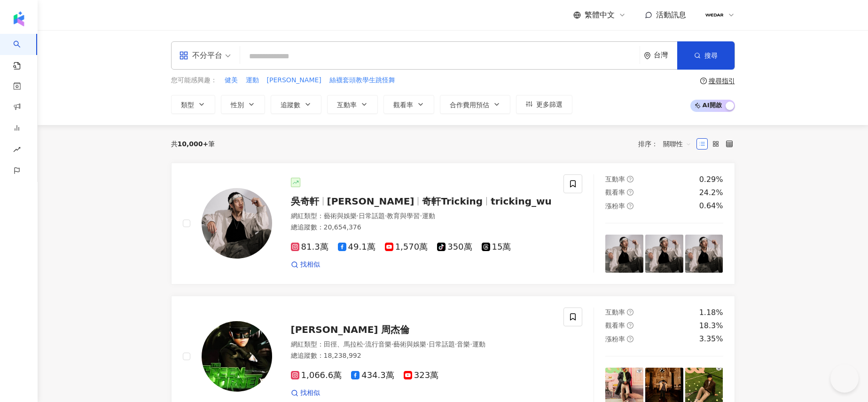  What do you see at coordinates (721, 81) in the screenshot?
I see `div: 搜尋指引` at bounding box center [721, 81].